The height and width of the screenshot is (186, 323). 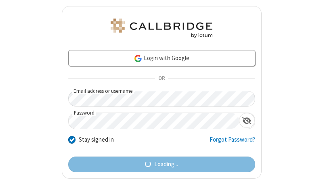 What do you see at coordinates (161, 98) in the screenshot?
I see `input: Email address or username` at bounding box center [161, 98].